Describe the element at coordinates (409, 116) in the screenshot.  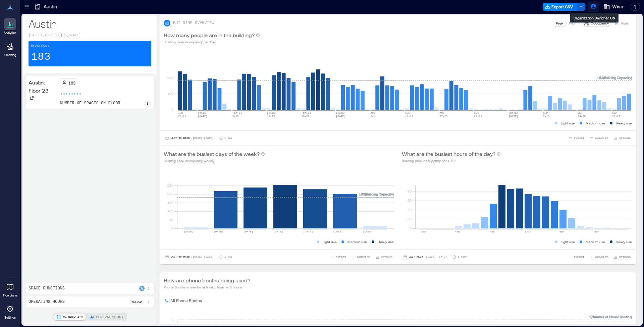
I see `text: 10-16` at that location.